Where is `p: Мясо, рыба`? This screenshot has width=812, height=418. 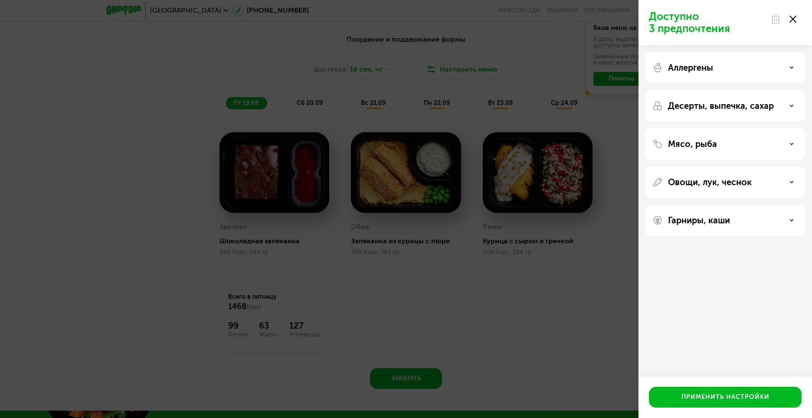
p: Мясо, рыба is located at coordinates (693, 144).